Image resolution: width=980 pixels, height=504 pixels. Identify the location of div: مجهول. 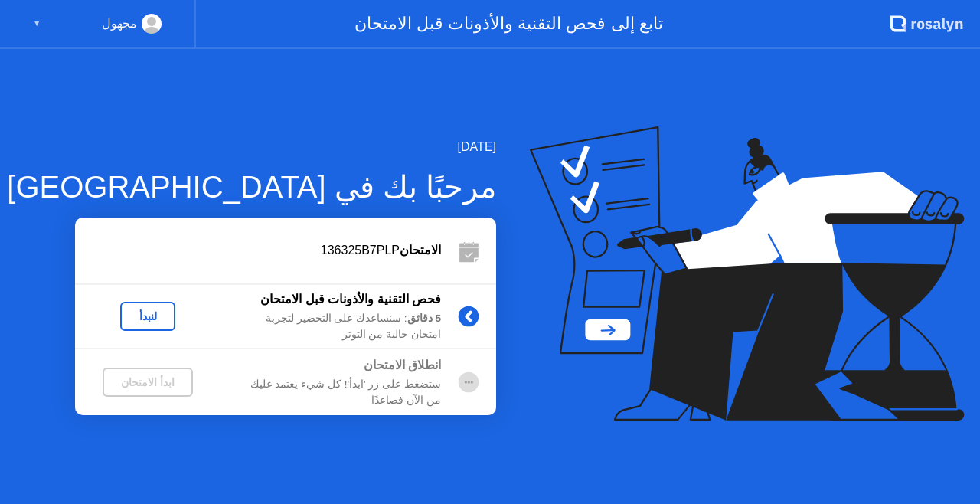
(119, 24).